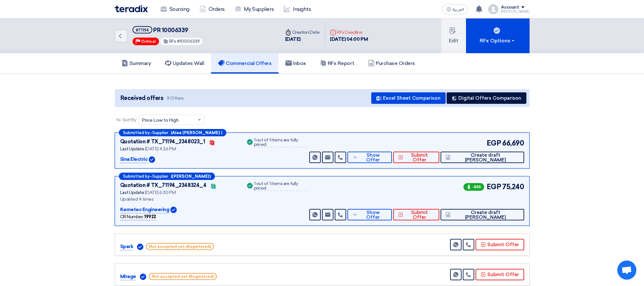  I want to click on span: Price Low to High, so click(160, 120).